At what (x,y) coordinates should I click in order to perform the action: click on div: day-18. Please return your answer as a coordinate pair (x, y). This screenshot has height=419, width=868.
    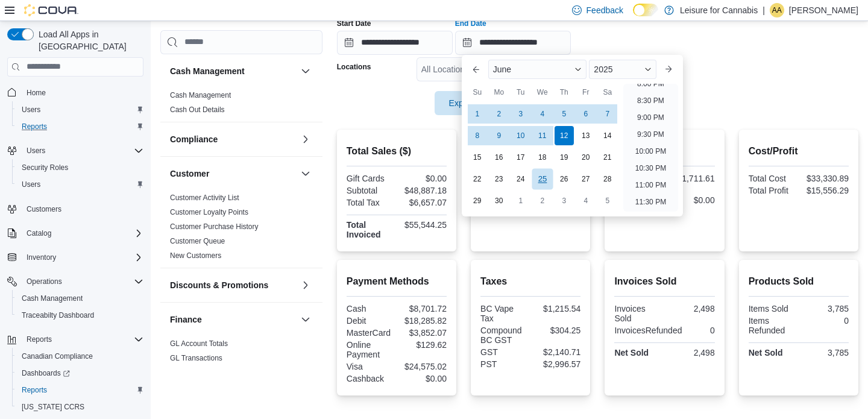
    Looking at the image, I should click on (543, 157).